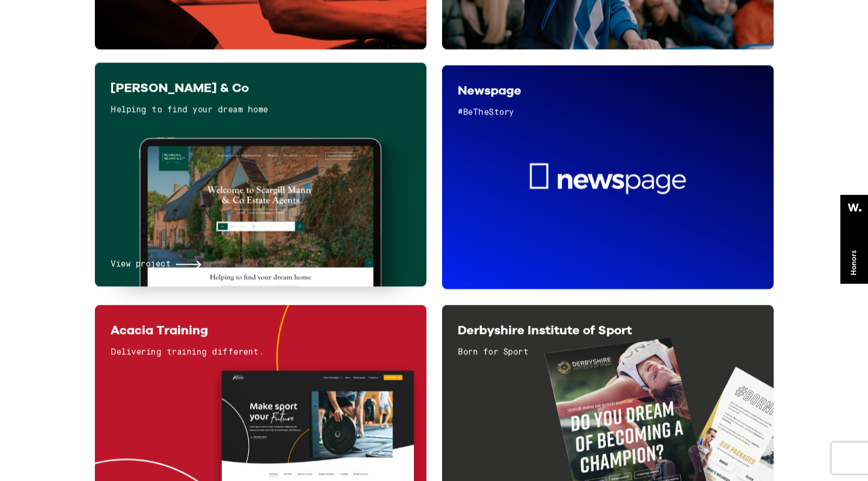 Image resolution: width=868 pixels, height=481 pixels. Describe the element at coordinates (141, 265) in the screenshot. I see `span: View project` at that location.